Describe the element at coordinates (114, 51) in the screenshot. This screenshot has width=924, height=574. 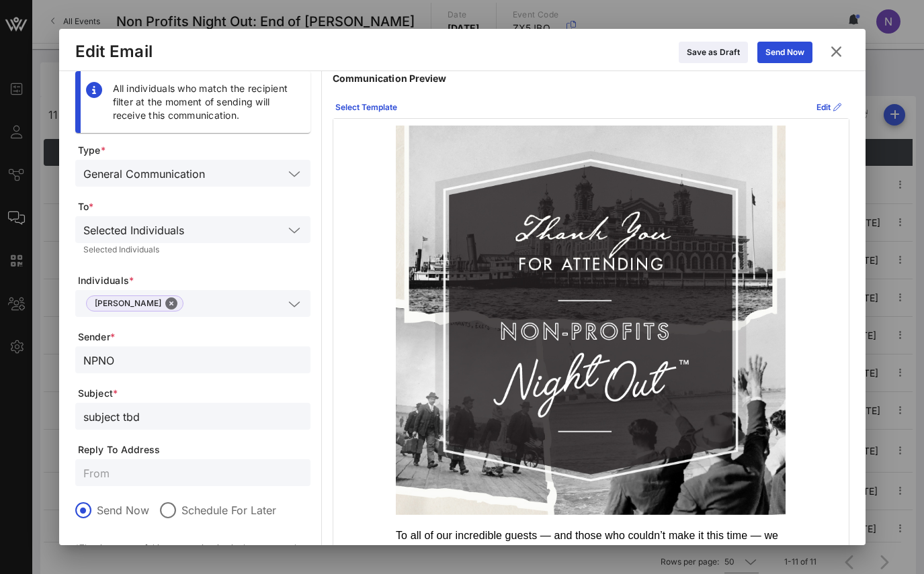
I see `div: Edit Email` at that location.